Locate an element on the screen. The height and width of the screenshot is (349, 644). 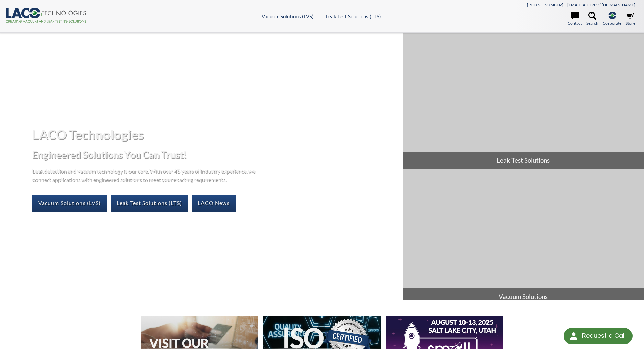
h1: LACO Technologies is located at coordinates (214, 134).